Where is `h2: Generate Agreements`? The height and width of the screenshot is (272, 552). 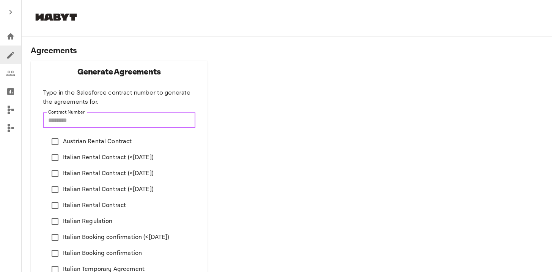 h2: Generate Agreements is located at coordinates (119, 72).